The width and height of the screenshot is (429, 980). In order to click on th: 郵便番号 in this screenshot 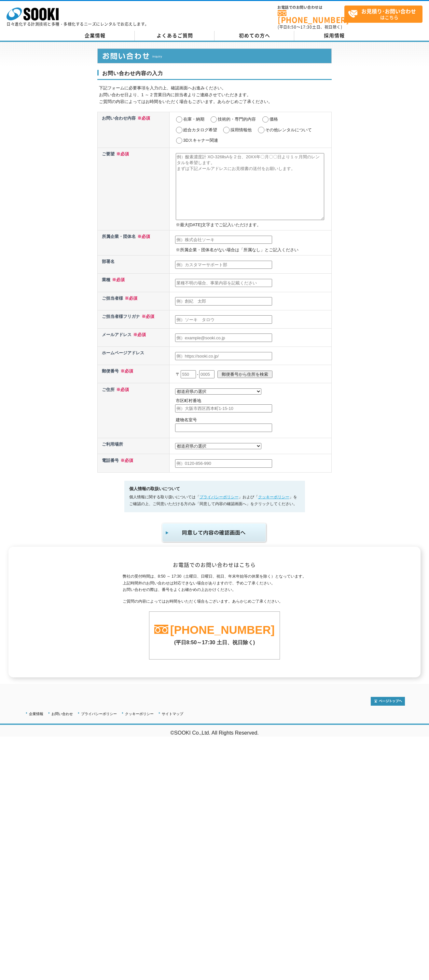, I will do `click(133, 374)`.